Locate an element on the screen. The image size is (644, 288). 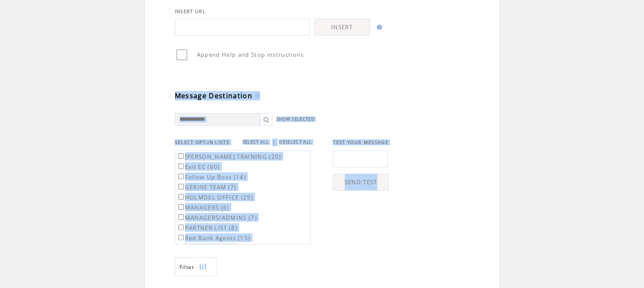
a: Filter is located at coordinates (196, 266).